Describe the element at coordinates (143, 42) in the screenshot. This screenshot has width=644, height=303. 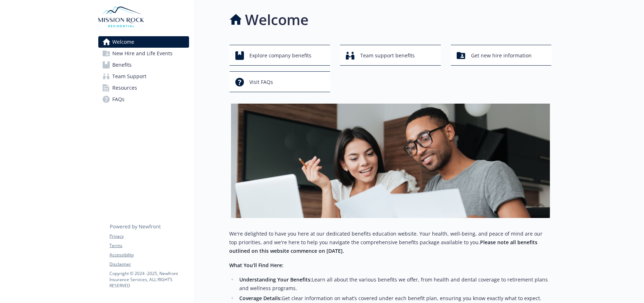
I see `a: Welcome` at that location.